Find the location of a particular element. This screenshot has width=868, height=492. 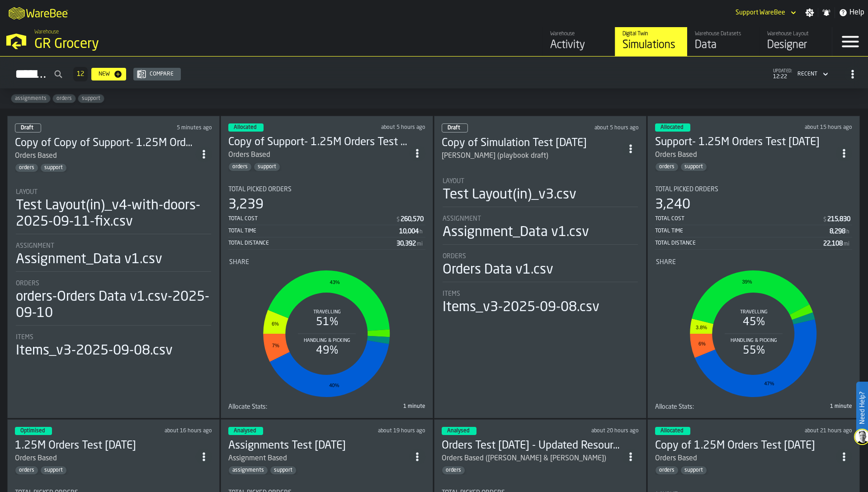

div: New is located at coordinates (104, 74).